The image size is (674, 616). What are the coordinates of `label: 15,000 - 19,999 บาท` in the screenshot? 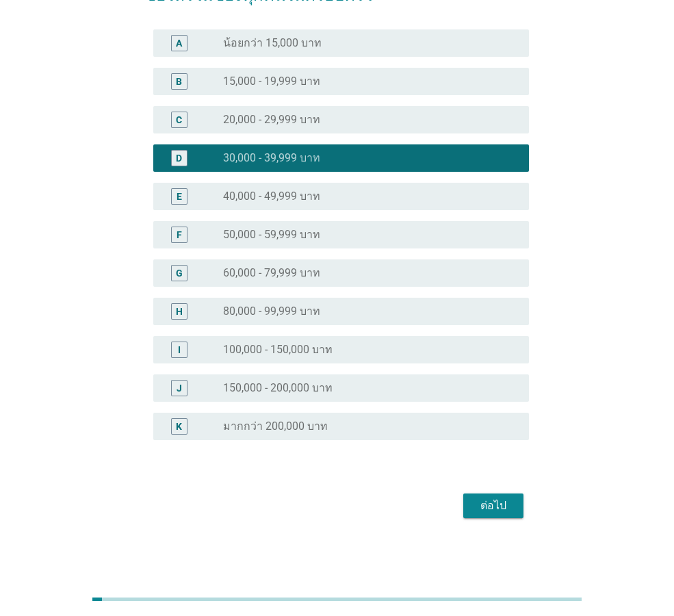 It's located at (272, 81).